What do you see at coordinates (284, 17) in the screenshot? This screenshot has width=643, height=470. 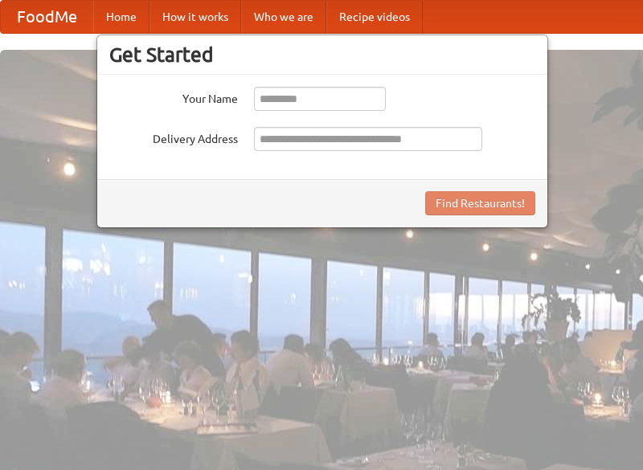 I see `a: Who we are` at bounding box center [284, 17].